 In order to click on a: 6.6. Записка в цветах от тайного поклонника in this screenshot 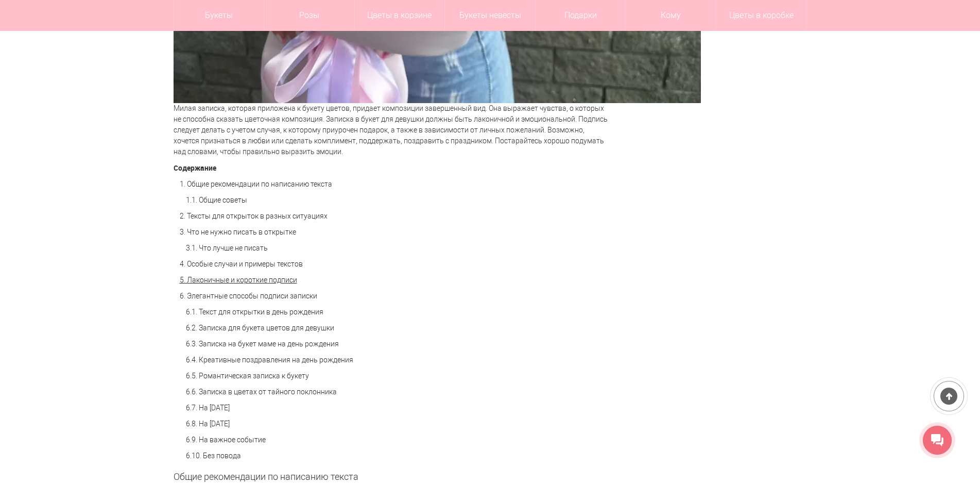, I will do `click(261, 391)`.